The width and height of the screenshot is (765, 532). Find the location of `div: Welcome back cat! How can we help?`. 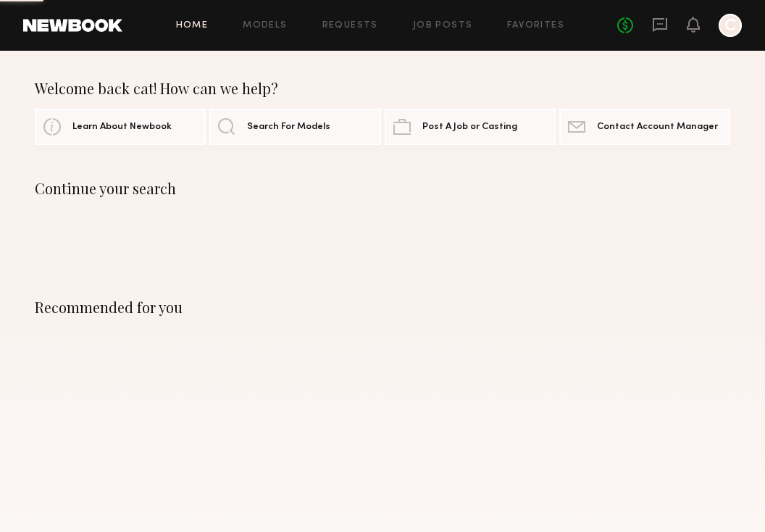

div: Welcome back cat! How can we help? is located at coordinates (383, 88).